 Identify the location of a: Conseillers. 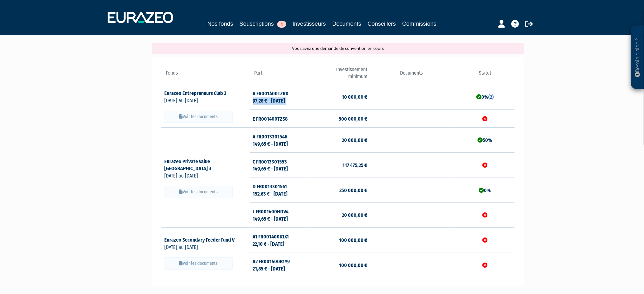
(381, 24).